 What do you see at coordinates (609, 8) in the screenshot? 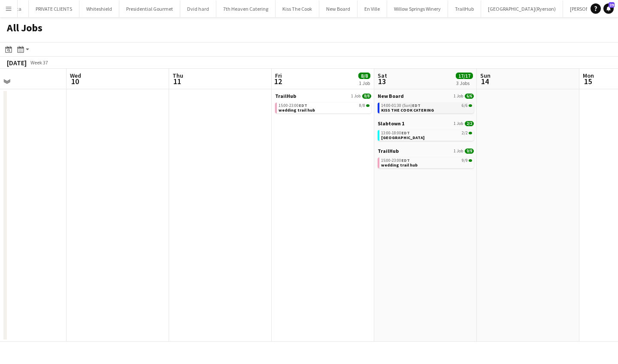
I see `a: 29` at bounding box center [609, 8].